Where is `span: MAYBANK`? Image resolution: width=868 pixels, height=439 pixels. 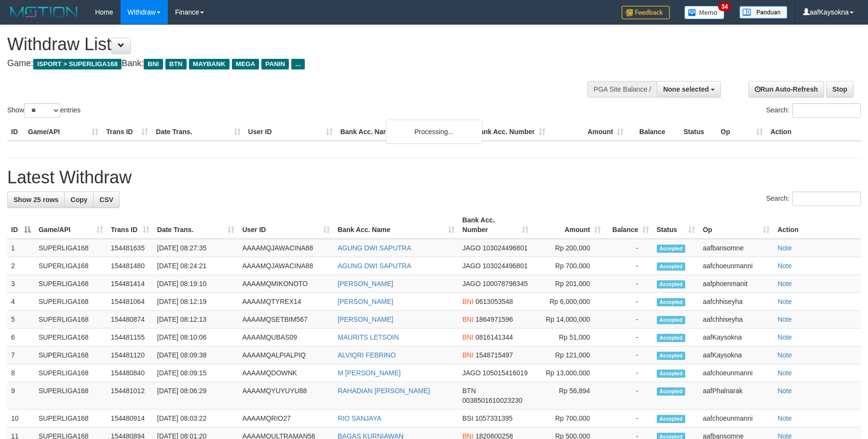 span: MAYBANK is located at coordinates (210, 64).